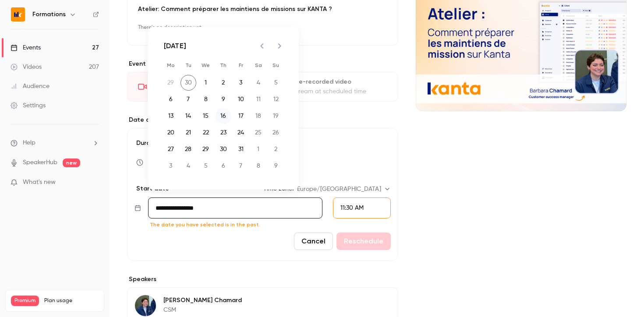  I want to click on p: Event type, so click(262, 64).